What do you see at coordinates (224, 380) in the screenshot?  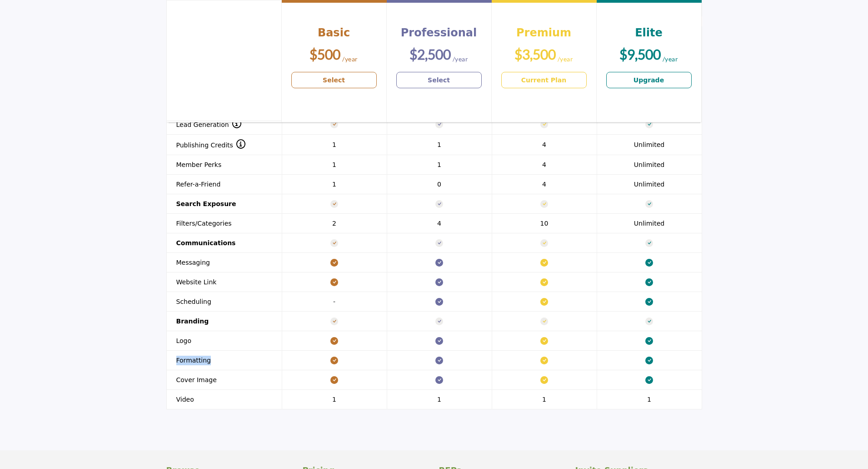 I see `th: Cover Image` at bounding box center [224, 380].